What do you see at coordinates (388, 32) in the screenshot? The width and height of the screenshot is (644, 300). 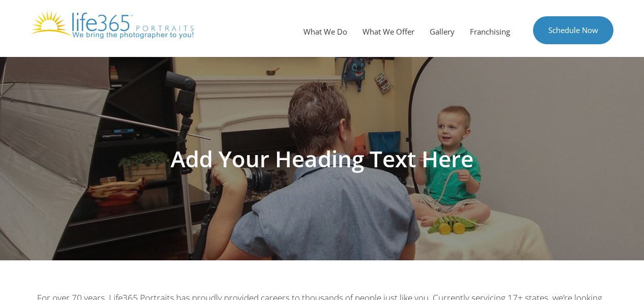 I see `a: What We Offer` at bounding box center [388, 32].